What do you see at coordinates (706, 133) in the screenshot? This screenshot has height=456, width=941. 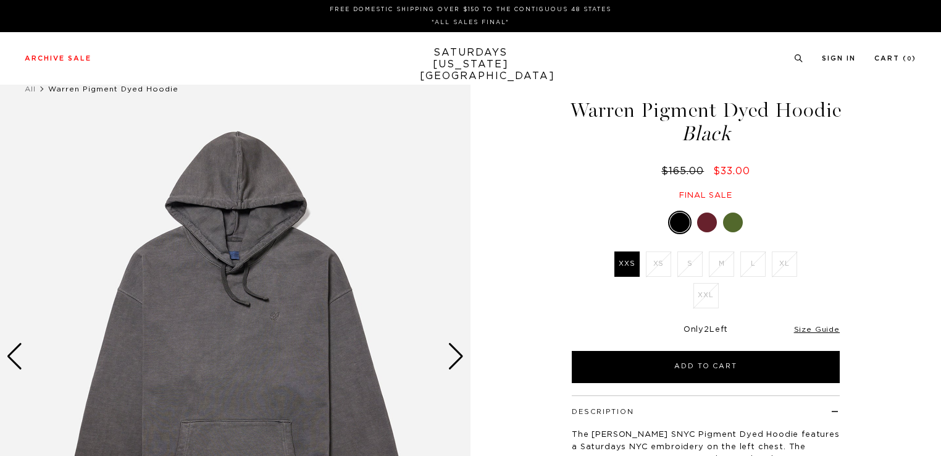 I see `span: Black` at bounding box center [706, 133].